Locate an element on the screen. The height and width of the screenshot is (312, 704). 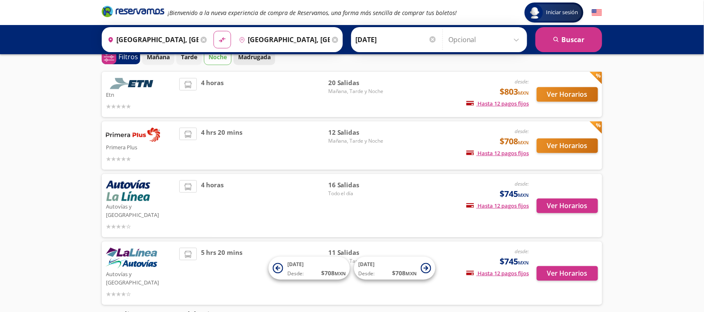
input: Elegir Fecha is located at coordinates (396, 40).